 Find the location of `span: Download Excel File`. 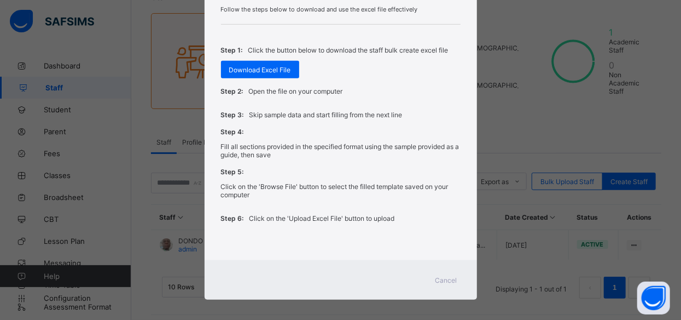

span: Download Excel File is located at coordinates (260, 69).